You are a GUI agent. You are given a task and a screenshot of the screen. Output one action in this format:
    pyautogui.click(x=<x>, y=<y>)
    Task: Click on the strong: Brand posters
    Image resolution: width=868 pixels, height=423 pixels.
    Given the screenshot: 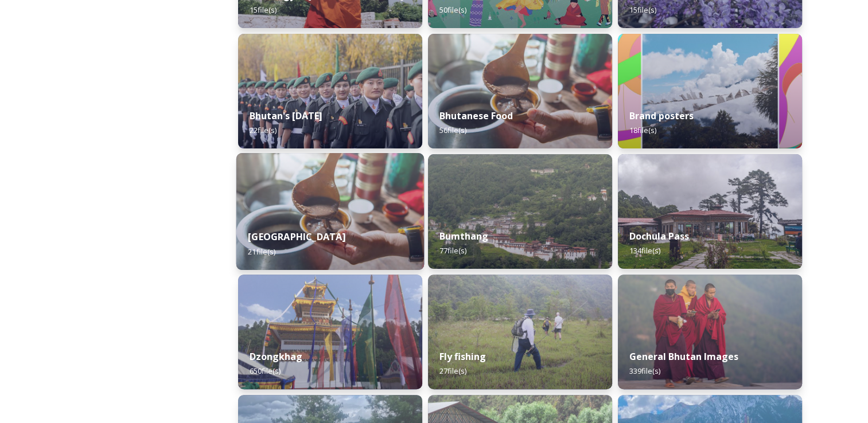 What is the action you would take?
    pyautogui.click(x=661, y=116)
    